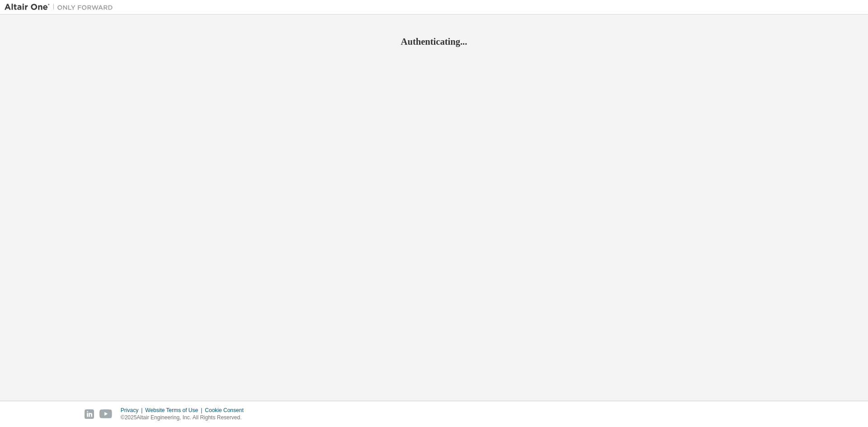 The height and width of the screenshot is (427, 868). Describe the element at coordinates (106, 414) in the screenshot. I see `img: youtube.svg` at that location.